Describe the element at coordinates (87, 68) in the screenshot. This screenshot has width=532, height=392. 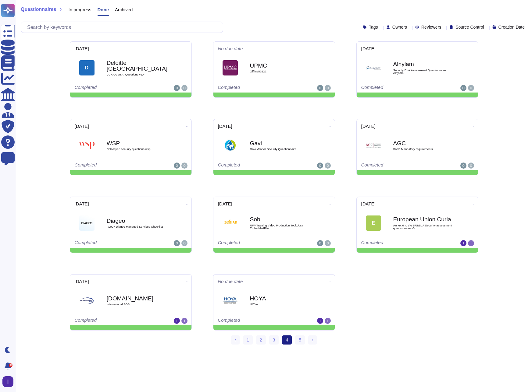
I see `div: D` at that location.